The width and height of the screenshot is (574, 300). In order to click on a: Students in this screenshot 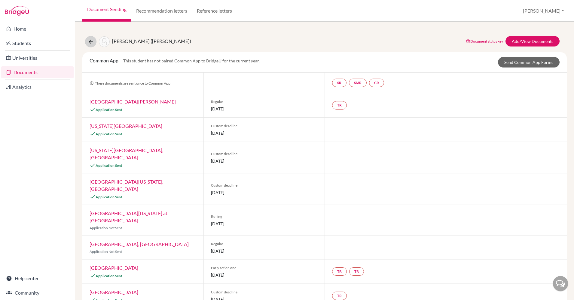, I will do `click(37, 43)`.